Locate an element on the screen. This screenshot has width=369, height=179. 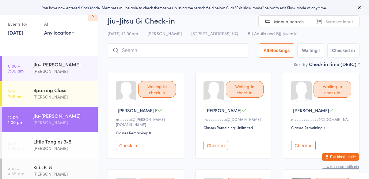
div: Classes Remaining: Unlimited is located at coordinates (234, 127).